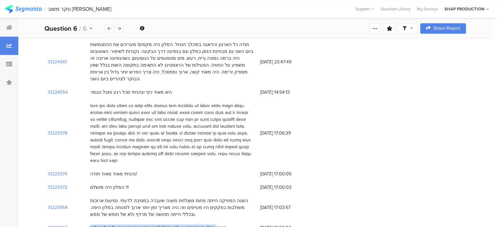 The width and height of the screenshot is (497, 227). I want to click on section: 31223978, so click(58, 133).